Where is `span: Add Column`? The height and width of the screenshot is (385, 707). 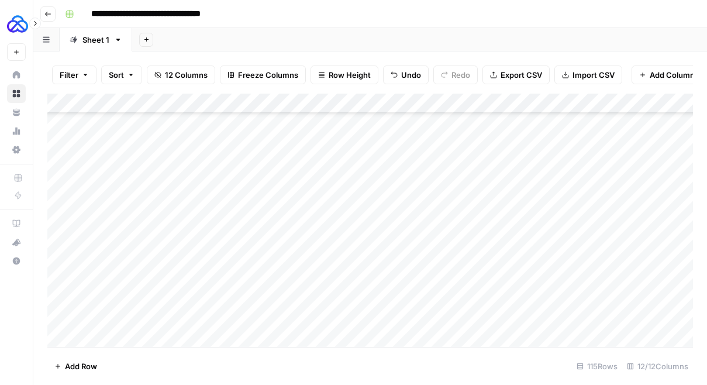
span: Add Column is located at coordinates (672, 75).